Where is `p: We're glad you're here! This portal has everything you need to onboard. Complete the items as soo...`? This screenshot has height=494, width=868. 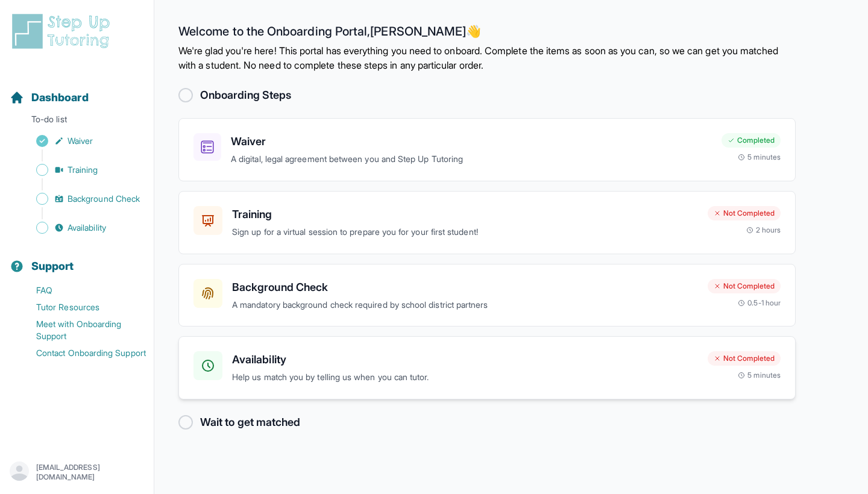
p: We're glad you're here! This portal has everything you need to onboard. Complete the items as soo... is located at coordinates (487, 57).